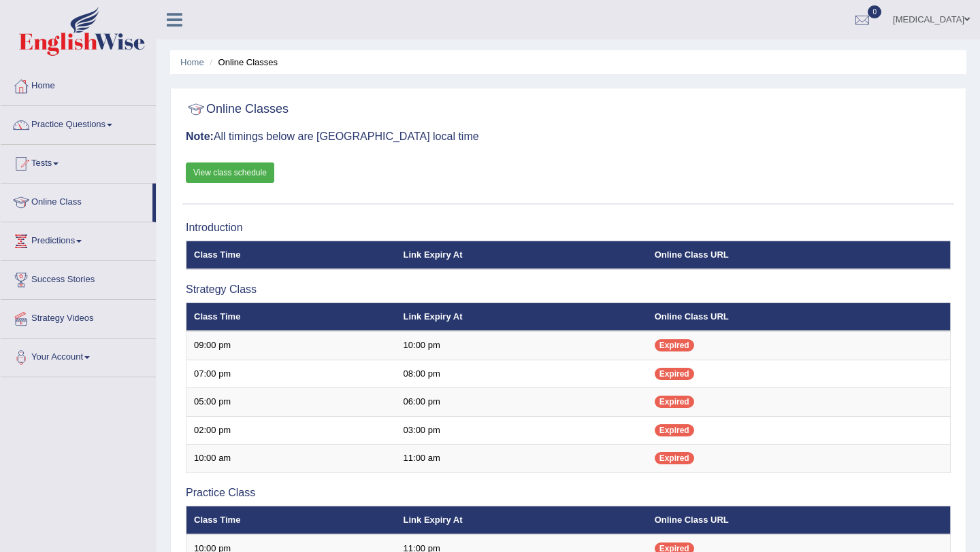 The height and width of the screenshot is (552, 980). I want to click on td: 02:00 pm, so click(291, 430).